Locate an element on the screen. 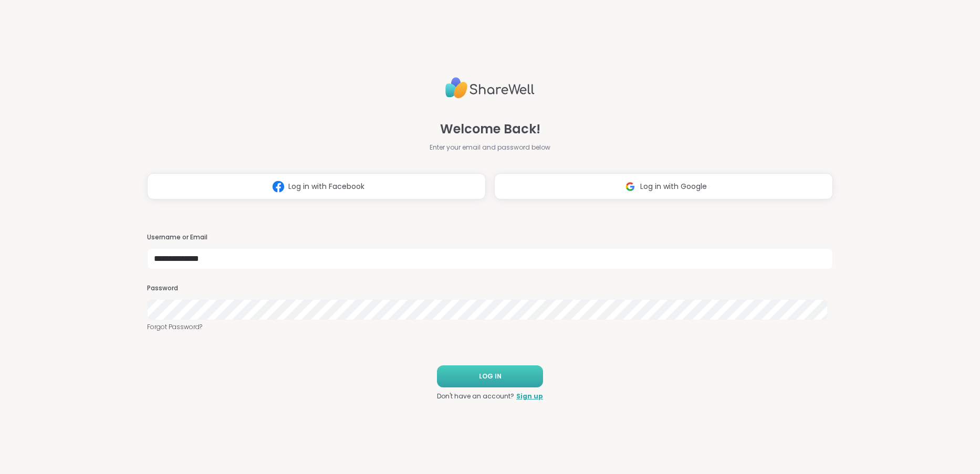  span: Enter your email and password below is located at coordinates (490, 147).